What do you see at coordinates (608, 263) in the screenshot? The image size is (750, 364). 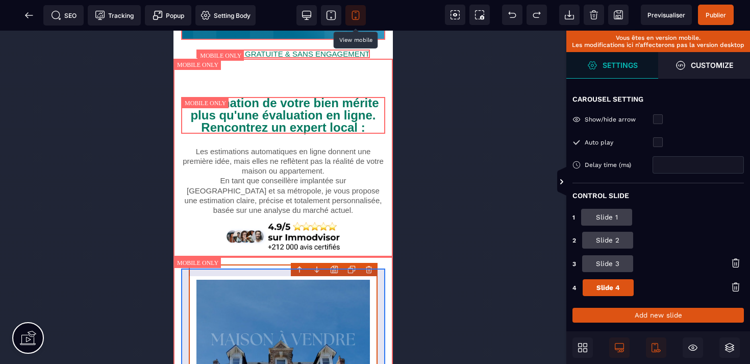 I see `button: Slide 3` at bounding box center [608, 263].